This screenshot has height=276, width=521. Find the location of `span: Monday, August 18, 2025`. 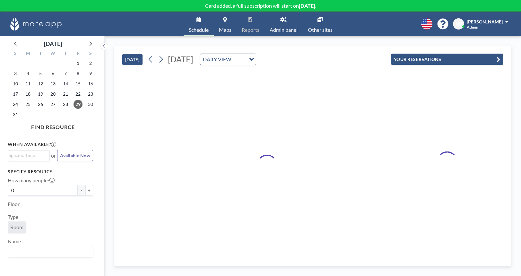

span: Monday, August 18, 2025 is located at coordinates (28, 94).